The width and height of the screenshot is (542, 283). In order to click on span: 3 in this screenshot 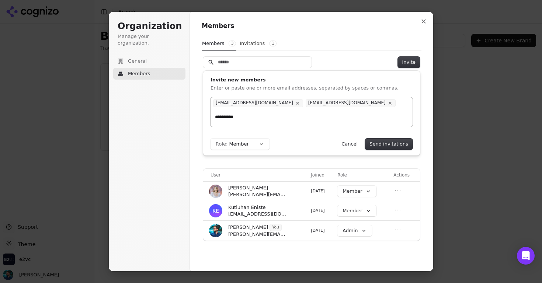, I will do `click(232, 43)`.